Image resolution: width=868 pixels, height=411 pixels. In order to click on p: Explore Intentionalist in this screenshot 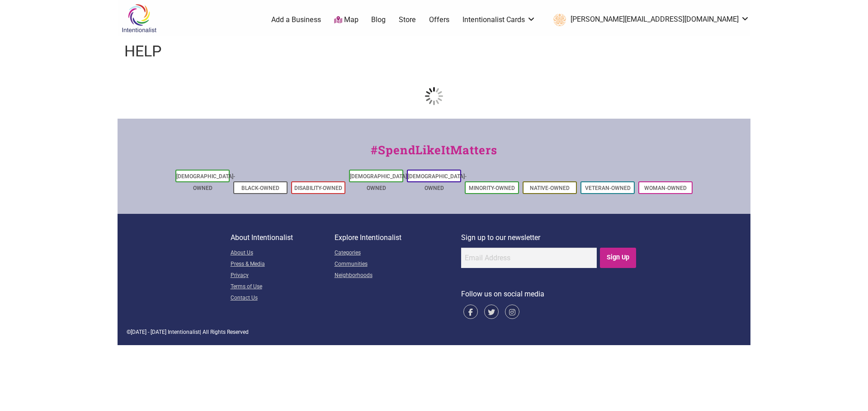, I will do `click(398, 238)`.